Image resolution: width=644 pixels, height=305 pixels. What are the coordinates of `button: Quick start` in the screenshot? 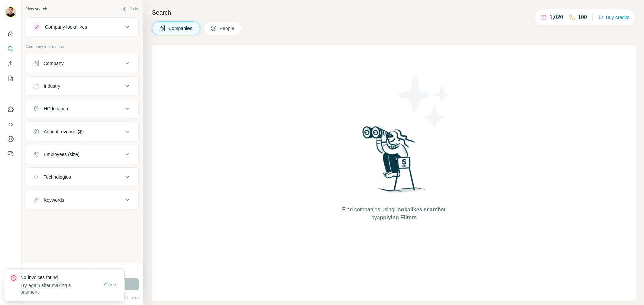 It's located at (10, 34).